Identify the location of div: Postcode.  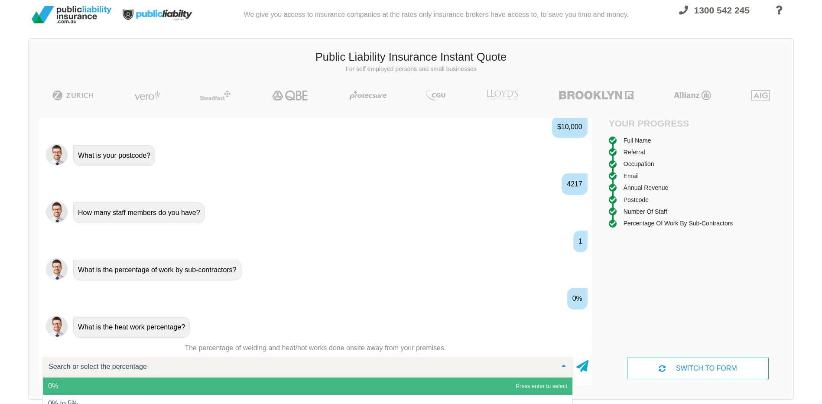
(636, 200).